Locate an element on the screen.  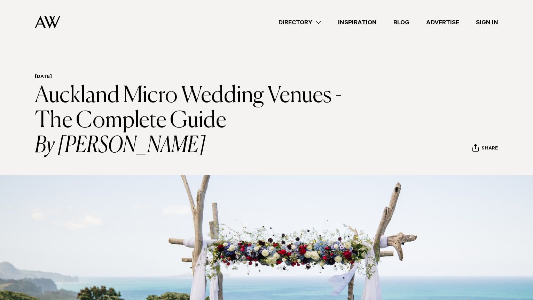
img: Auckland Weddings Logo is located at coordinates (47, 22).